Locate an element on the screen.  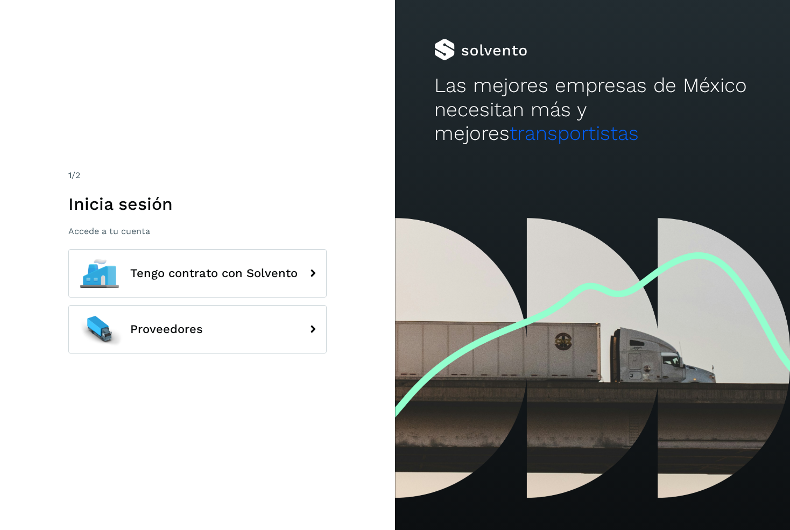
p: Accede a tu cuenta is located at coordinates (197, 231).